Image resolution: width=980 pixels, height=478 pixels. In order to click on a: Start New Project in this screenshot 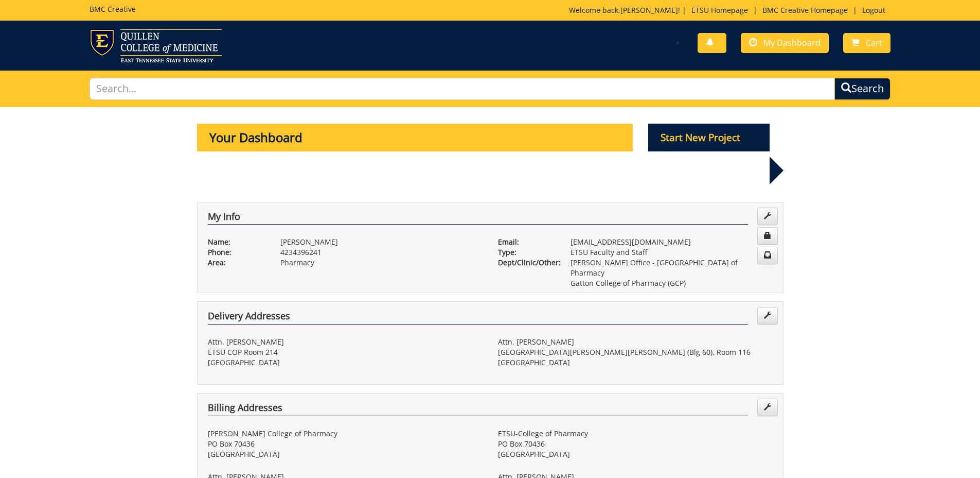, I will do `click(709, 138)`.